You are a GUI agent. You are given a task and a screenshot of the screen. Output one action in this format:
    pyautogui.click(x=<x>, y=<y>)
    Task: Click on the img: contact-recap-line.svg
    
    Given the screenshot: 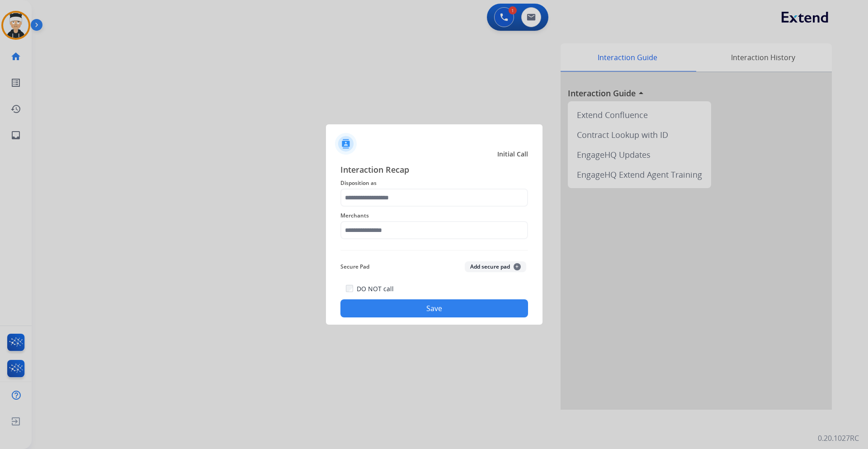 What is the action you would take?
    pyautogui.click(x=434, y=250)
    